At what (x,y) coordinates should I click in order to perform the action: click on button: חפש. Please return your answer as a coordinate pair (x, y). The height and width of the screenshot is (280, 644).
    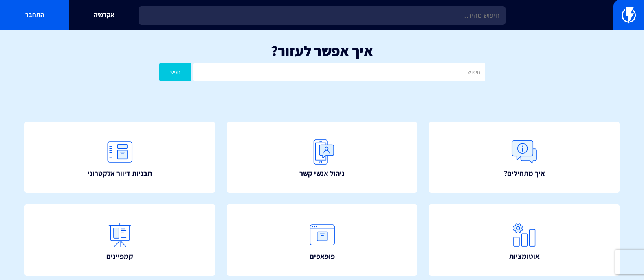
    Looking at the image, I should click on (175, 72).